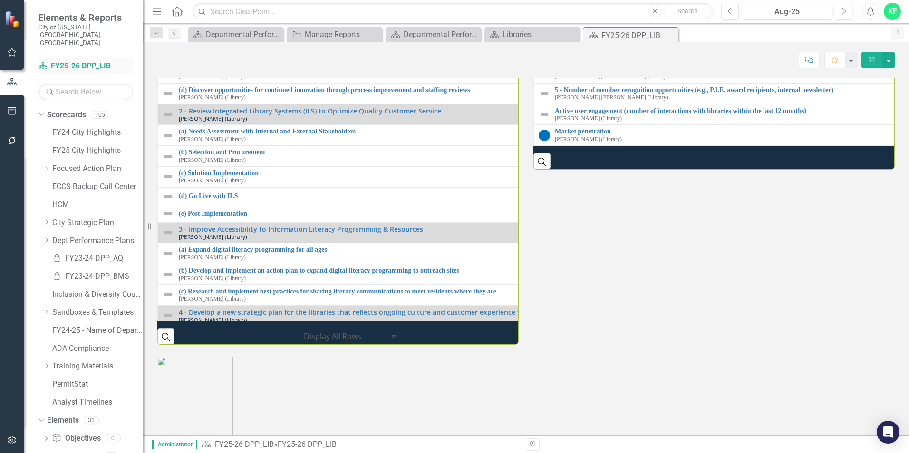 The height and width of the screenshot is (453, 909). What do you see at coordinates (13, 19) in the screenshot?
I see `img: ClearPoint Strategy` at bounding box center [13, 19].